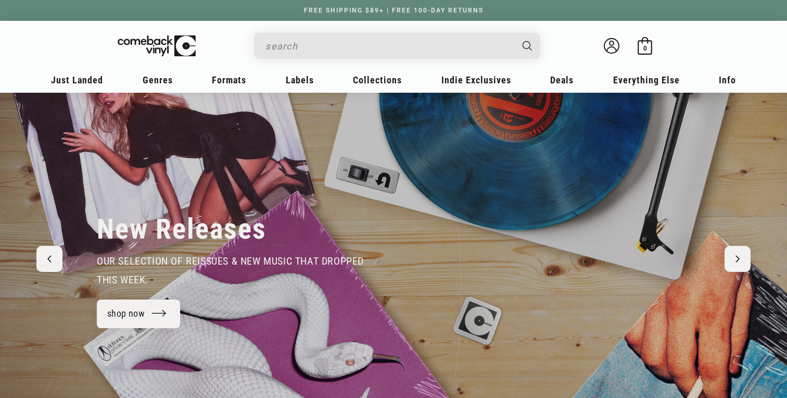 Image resolution: width=787 pixels, height=398 pixels. I want to click on span: Everything Else, so click(646, 80).